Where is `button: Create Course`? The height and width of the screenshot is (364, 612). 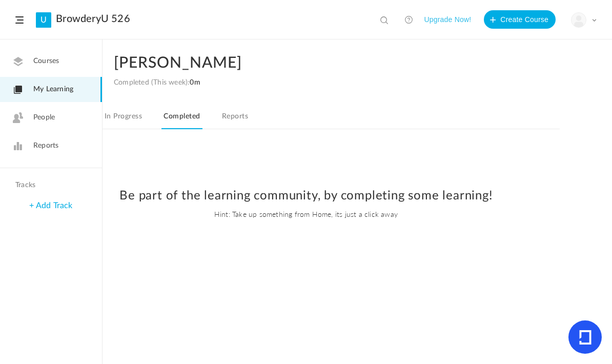 button: Create Course is located at coordinates (520, 20).